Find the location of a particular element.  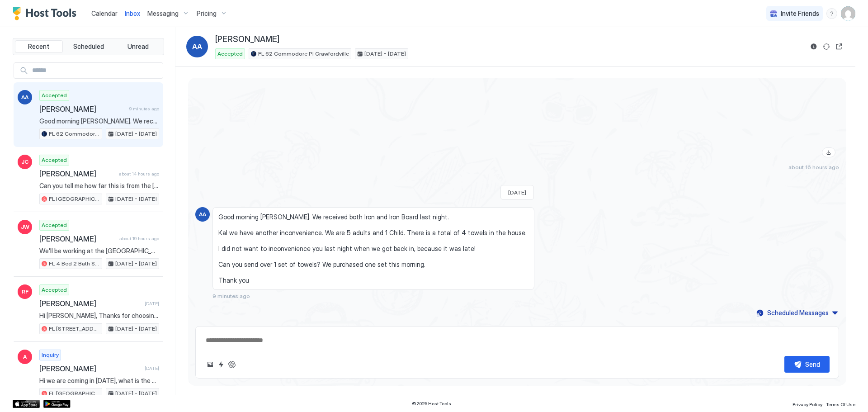

span: Messaging is located at coordinates (163, 14).